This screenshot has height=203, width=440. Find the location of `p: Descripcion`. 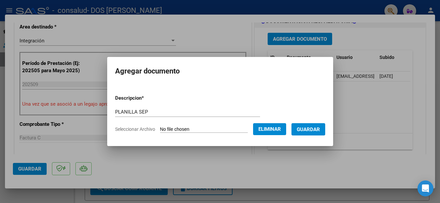

p: Descripcion is located at coordinates (147, 98).